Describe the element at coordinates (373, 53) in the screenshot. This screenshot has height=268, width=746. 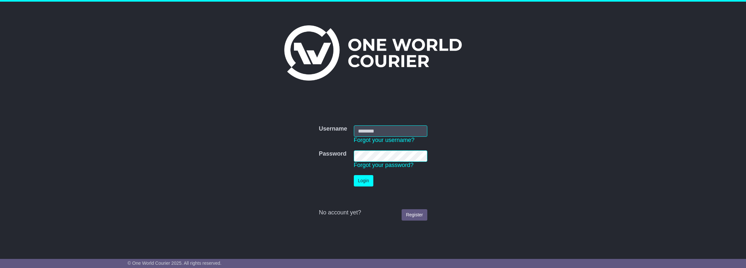
I see `img: One World` at that location.